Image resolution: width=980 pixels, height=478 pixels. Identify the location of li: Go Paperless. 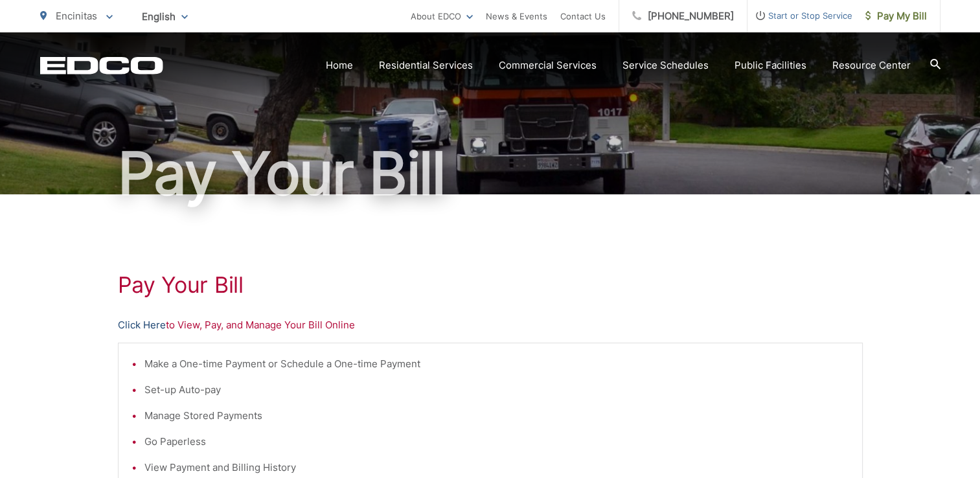
(497, 442).